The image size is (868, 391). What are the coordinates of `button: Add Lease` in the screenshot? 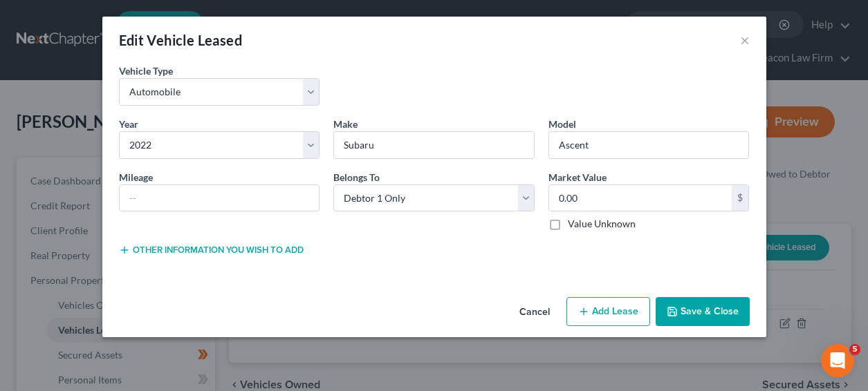 It's located at (608, 312).